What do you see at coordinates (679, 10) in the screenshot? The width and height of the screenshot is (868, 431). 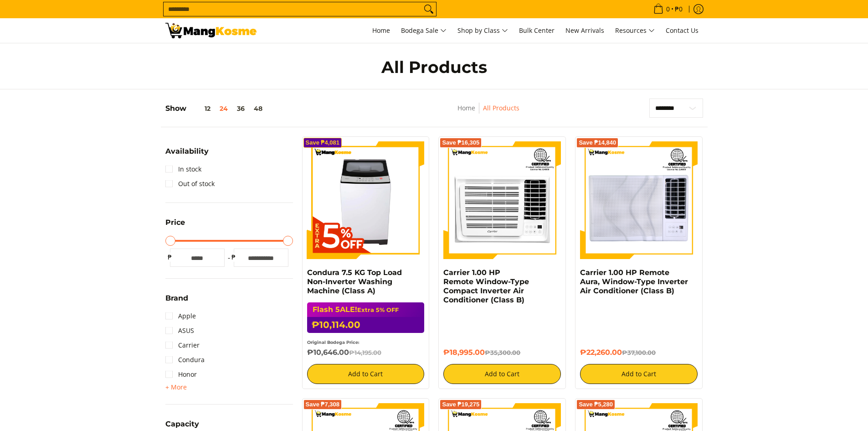 I see `span: ₱0` at bounding box center [679, 10].